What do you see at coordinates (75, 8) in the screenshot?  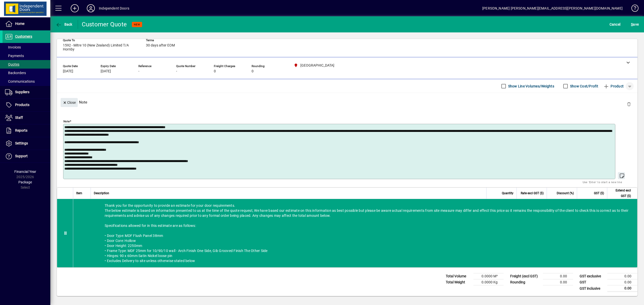 I see `button: Add` at bounding box center [75, 8].